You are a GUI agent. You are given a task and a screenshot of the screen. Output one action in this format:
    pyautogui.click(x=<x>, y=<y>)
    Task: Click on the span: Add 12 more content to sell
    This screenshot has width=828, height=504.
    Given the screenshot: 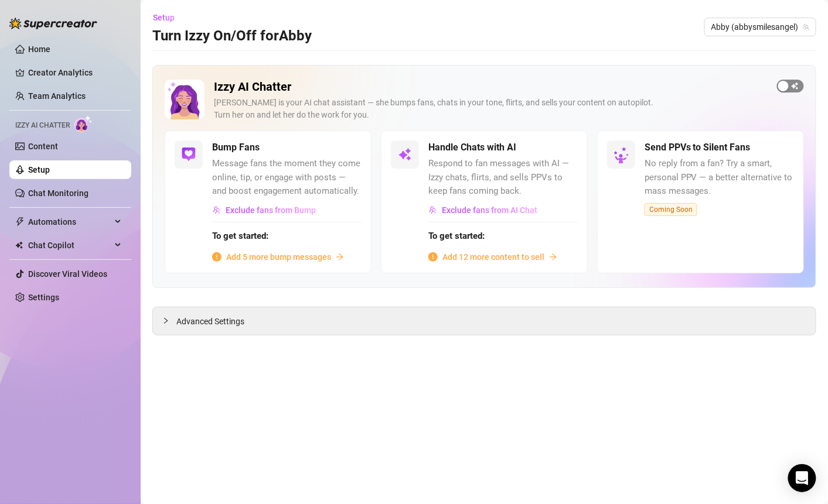 What is the action you would take?
    pyautogui.click(x=494, y=257)
    